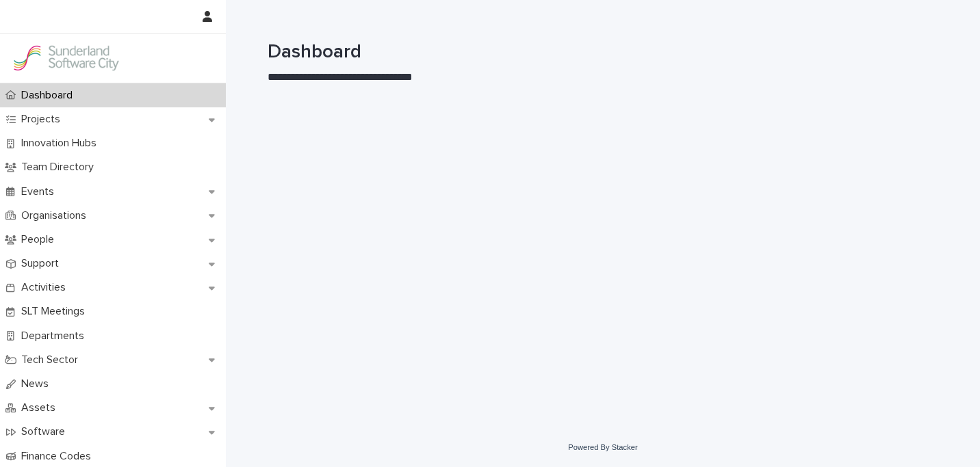  I want to click on img: Kay6KQejSz2FjblR6DWv, so click(66, 58).